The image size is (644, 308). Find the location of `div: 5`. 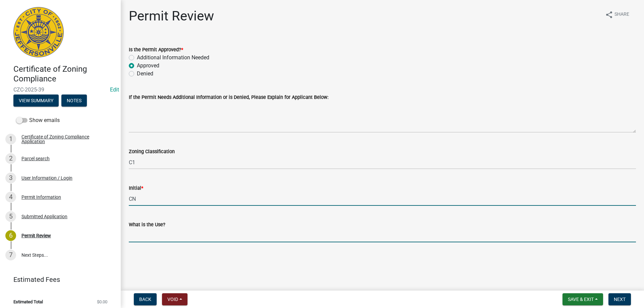

div: 5 is located at coordinates (11, 216).